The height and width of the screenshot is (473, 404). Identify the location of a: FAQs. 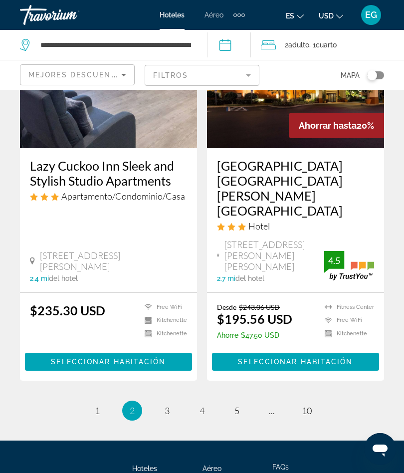
(280, 467).